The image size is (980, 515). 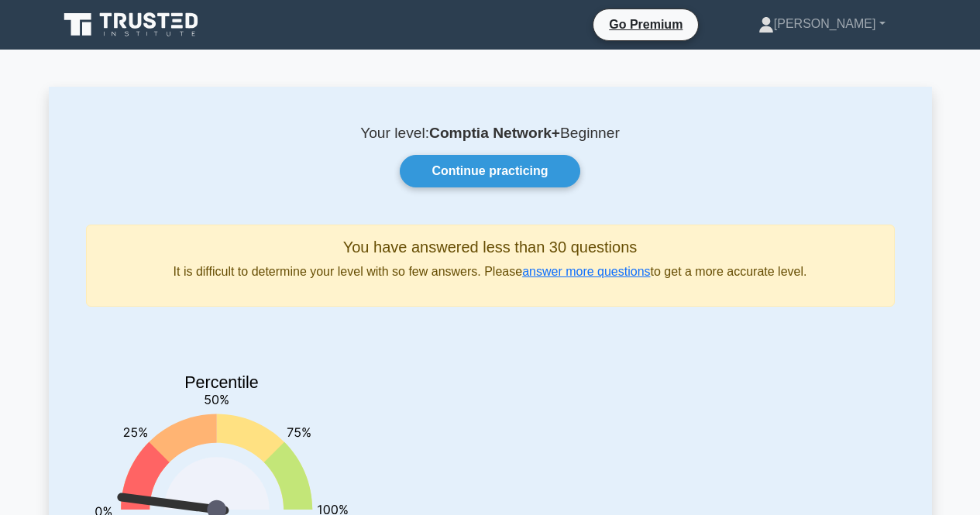 I want to click on h5: You have answered less than 30 questions, so click(x=490, y=247).